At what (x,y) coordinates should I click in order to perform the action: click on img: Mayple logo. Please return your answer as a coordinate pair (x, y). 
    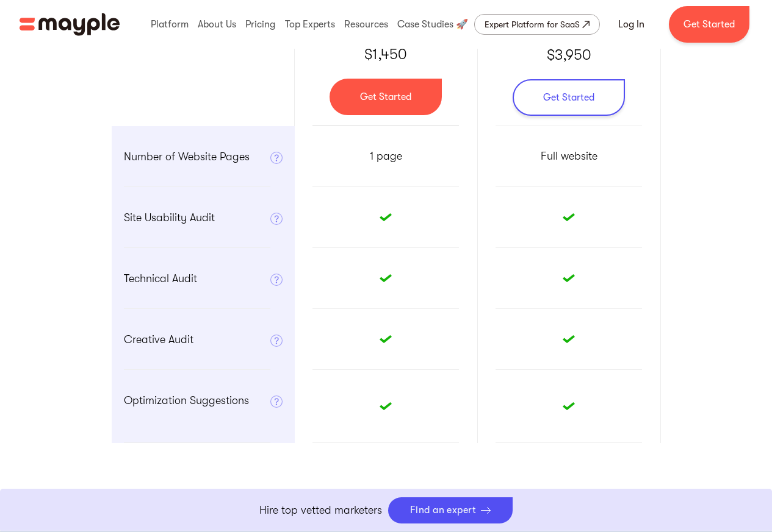
    Looking at the image, I should click on (70, 24).